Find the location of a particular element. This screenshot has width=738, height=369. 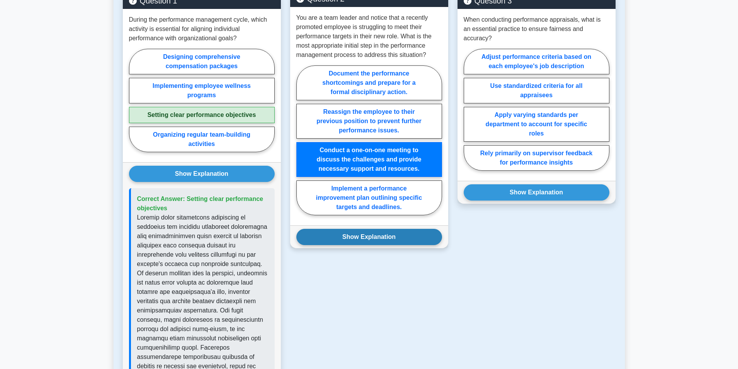

p: During the performance management cycle, which activity is essential for aligning individual perf... is located at coordinates (202, 29).